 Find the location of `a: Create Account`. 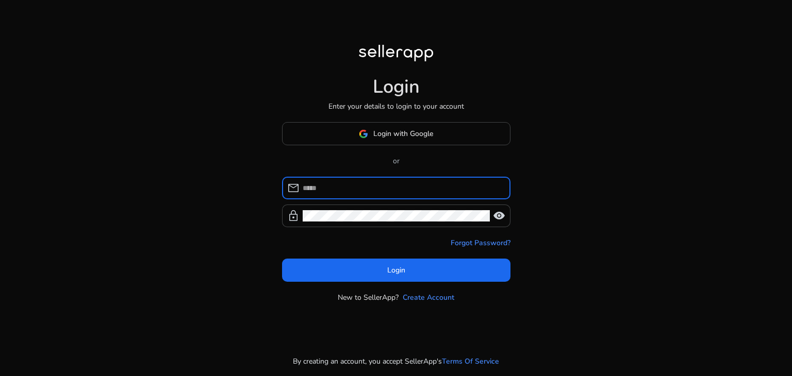

a: Create Account is located at coordinates (428, 297).